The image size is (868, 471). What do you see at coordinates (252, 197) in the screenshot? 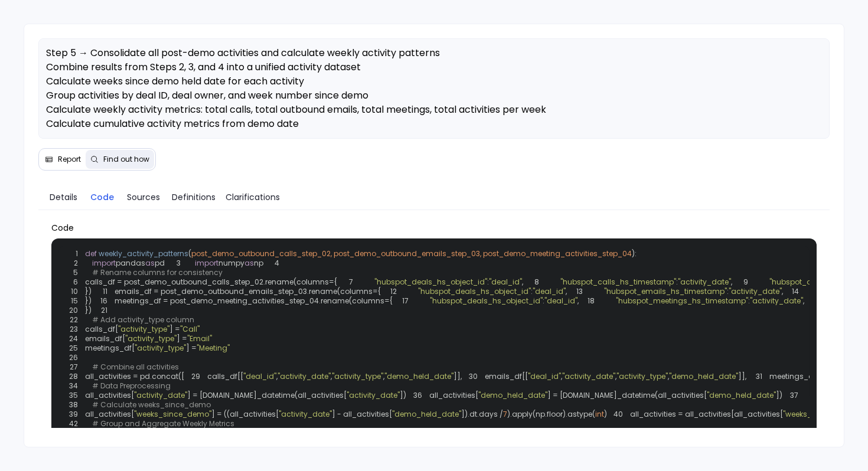
I see `span: Clarifications` at bounding box center [252, 197].